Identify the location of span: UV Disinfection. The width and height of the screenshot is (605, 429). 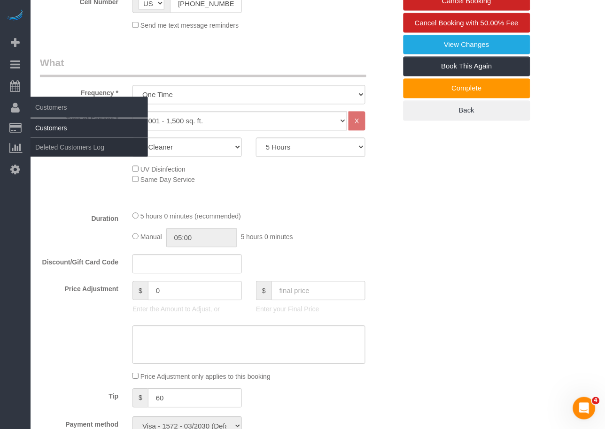
(163, 170).